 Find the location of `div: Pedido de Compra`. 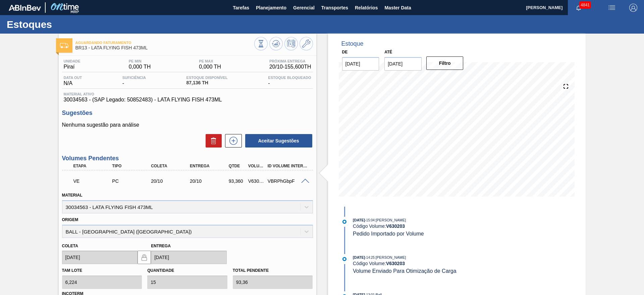

div: Pedido de Compra is located at coordinates (132, 181).